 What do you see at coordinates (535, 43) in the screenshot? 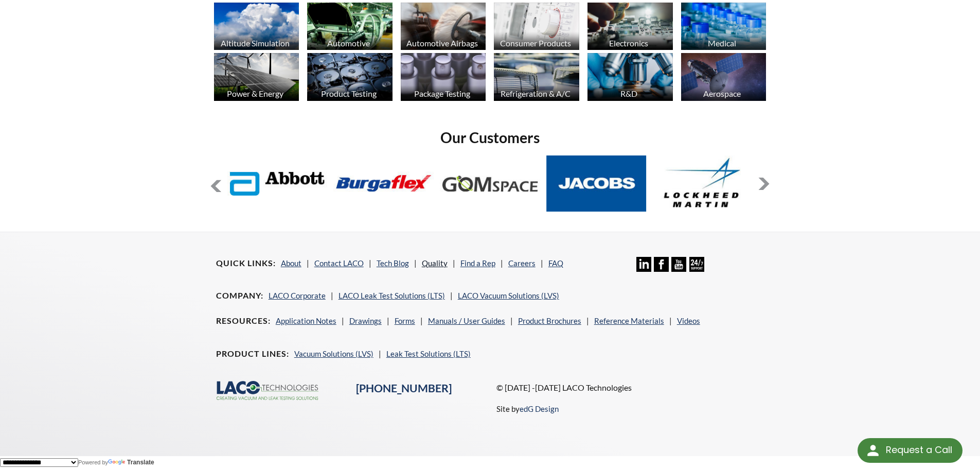
I see `div: Consumer Products` at bounding box center [535, 43].